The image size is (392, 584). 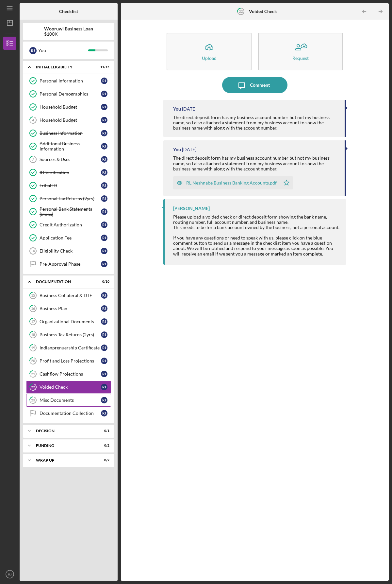 I want to click on div: Profit and Loss Projections, so click(x=71, y=361).